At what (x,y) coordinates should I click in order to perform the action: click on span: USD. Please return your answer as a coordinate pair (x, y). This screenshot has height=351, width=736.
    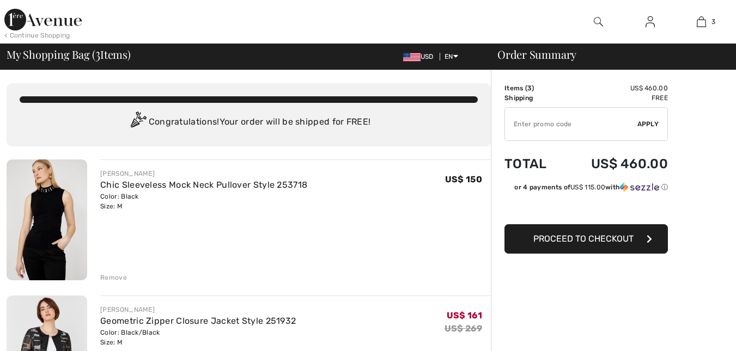
    Looking at the image, I should click on (420, 57).